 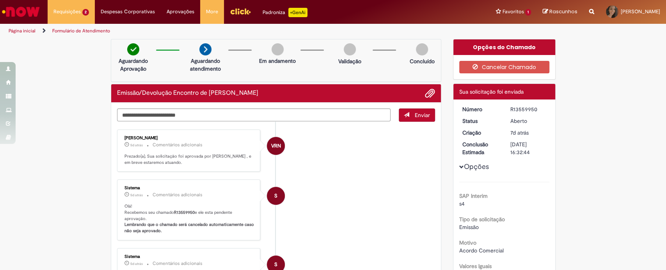 I want to click on span: s4, so click(x=462, y=204).